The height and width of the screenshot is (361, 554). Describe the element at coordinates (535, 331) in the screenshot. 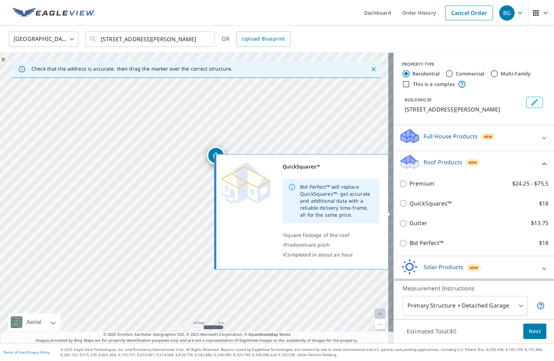

I see `span: Next` at that location.